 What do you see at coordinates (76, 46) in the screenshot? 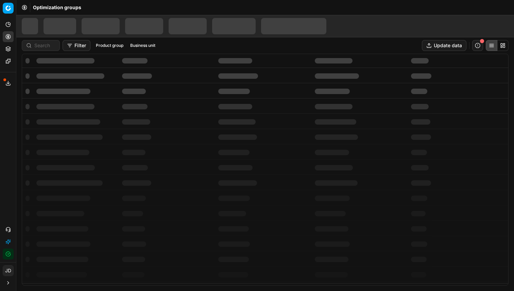
I see `button: Filter` at bounding box center [76, 46].